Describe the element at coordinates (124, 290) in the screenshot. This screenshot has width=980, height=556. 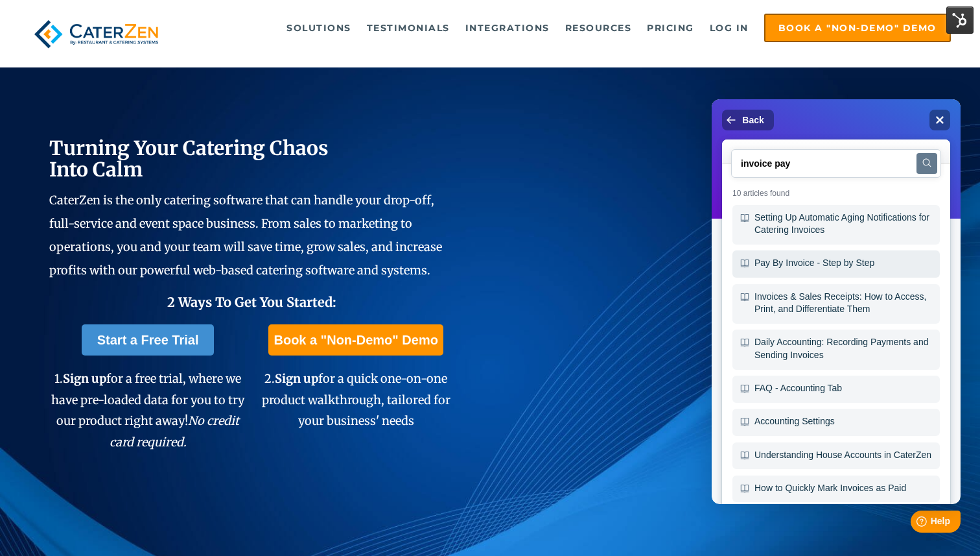
I see `div: FAQ - Accounting Tab` at that location.